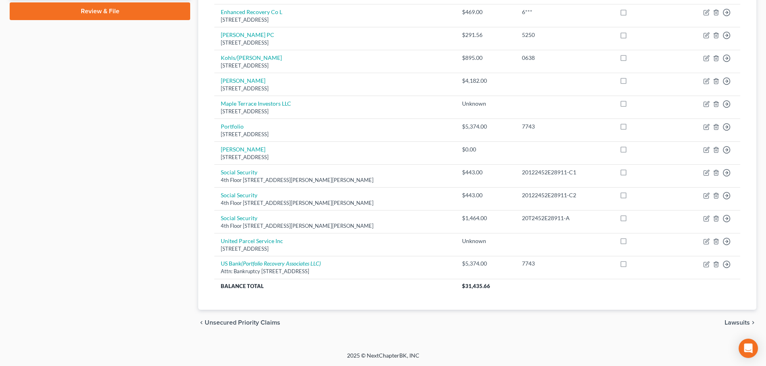 Image resolution: width=766 pixels, height=366 pixels. I want to click on a: Enhanced Recovery Co L, so click(251, 12).